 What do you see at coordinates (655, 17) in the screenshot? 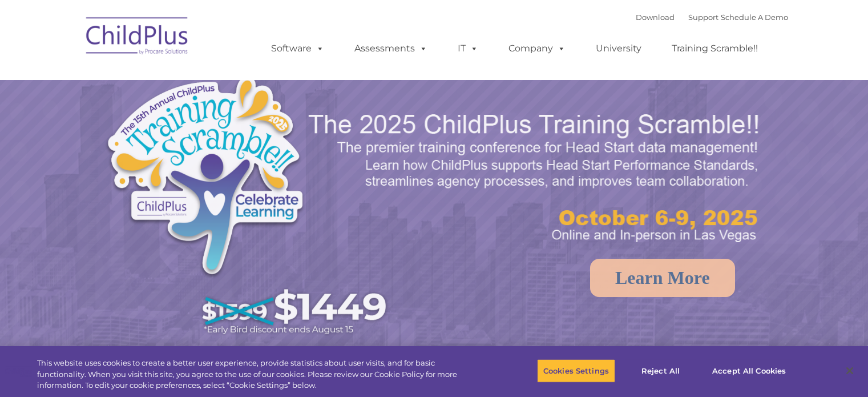
I see `a: Download` at bounding box center [655, 17].